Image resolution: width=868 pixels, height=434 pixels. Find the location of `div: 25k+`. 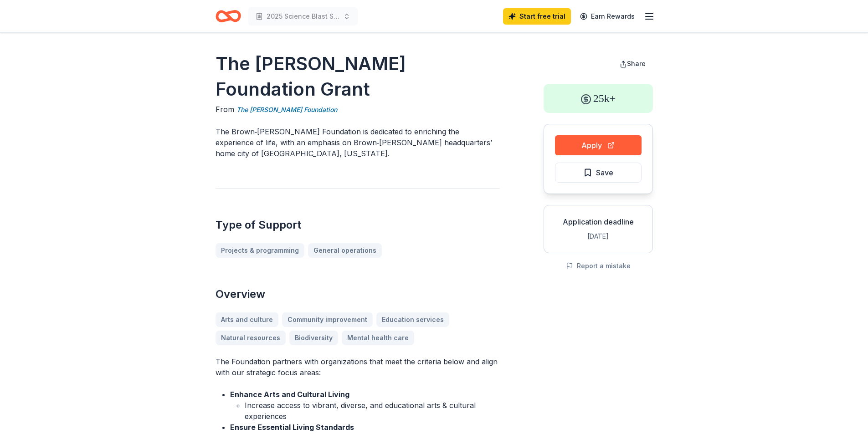

div: 25k+ is located at coordinates (599, 98).